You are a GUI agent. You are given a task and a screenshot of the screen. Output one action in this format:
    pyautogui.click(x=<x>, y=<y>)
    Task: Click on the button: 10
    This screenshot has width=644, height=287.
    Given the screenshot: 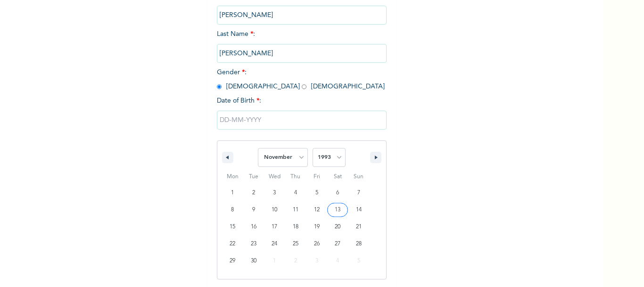 What is the action you would take?
    pyautogui.click(x=274, y=210)
    